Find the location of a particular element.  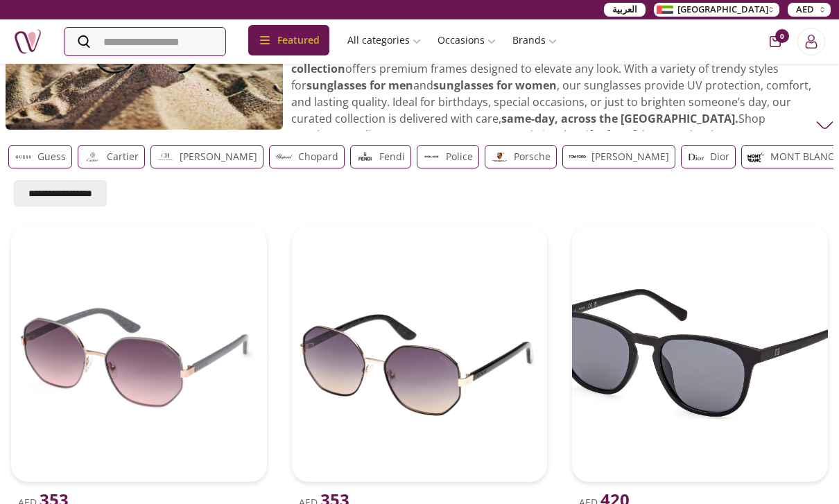

img: Nigwa-uae-gifts is located at coordinates (28, 42).